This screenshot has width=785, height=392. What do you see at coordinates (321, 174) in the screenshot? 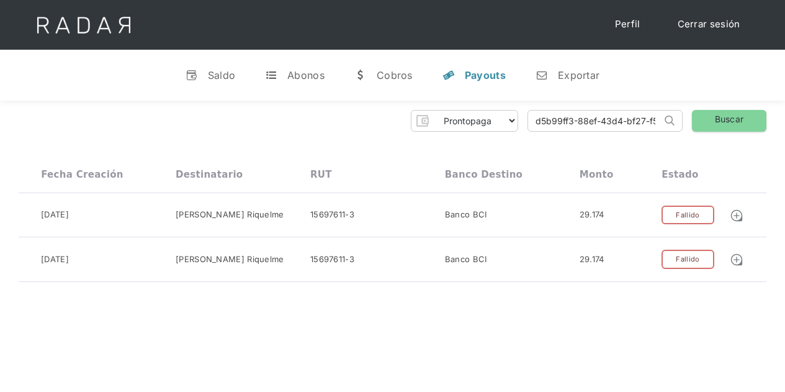
I see `div: RUT` at bounding box center [321, 174].